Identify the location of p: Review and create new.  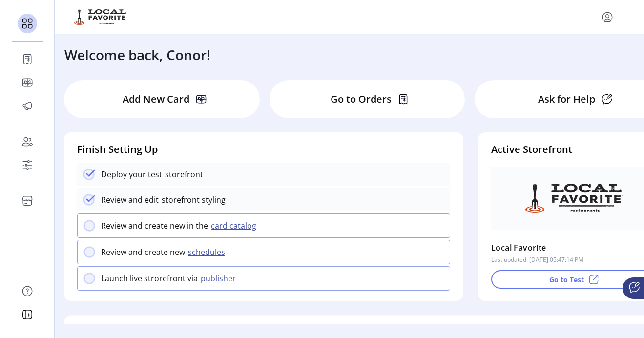
(143, 252).